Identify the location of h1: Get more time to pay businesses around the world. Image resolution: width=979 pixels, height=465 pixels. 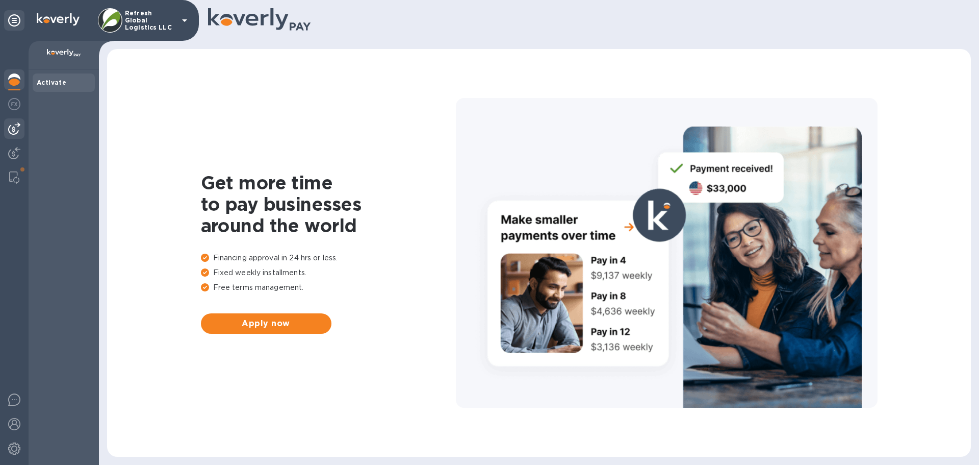
(328, 204).